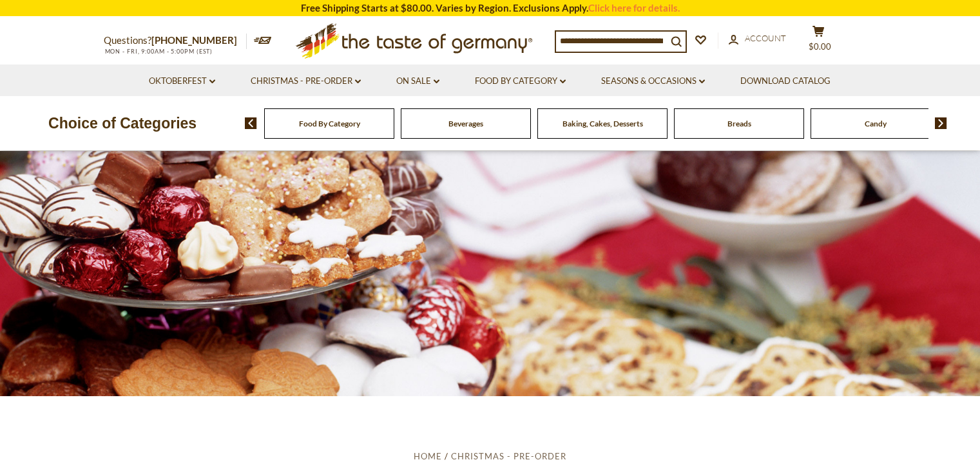  What do you see at coordinates (757, 39) in the screenshot?
I see `a: Account` at bounding box center [757, 39].